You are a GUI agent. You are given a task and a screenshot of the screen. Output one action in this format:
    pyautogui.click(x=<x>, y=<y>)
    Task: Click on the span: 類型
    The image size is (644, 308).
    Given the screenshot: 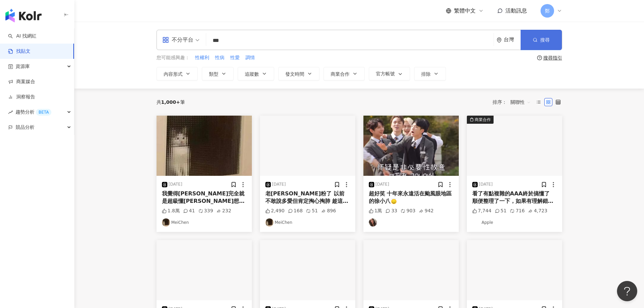 What is the action you would take?
    pyautogui.click(x=214, y=74)
    